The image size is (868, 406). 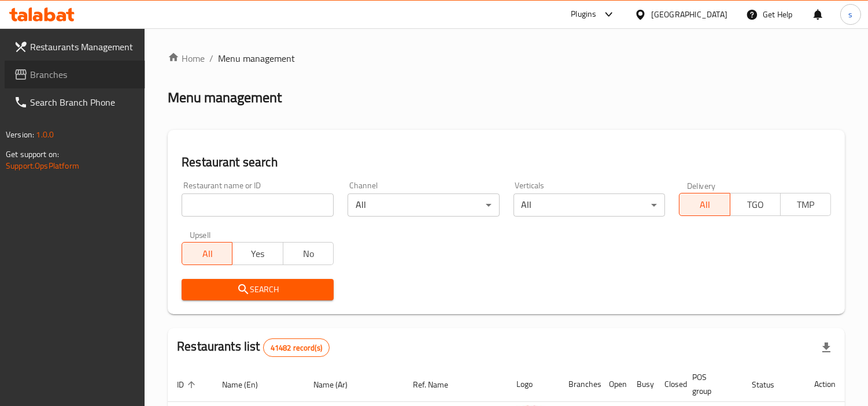 I want to click on a: Restaurants Management, so click(x=75, y=47).